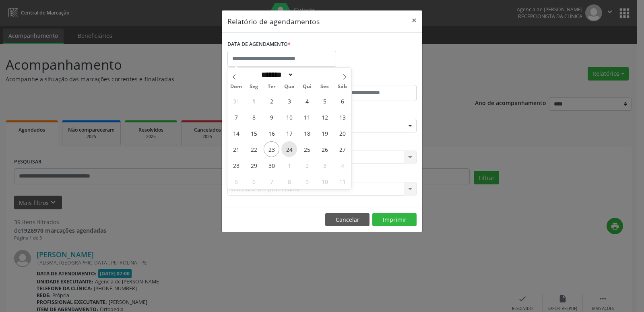  Describe the element at coordinates (307, 117) in the screenshot. I see `span: Setembro 11, 2025` at that location.